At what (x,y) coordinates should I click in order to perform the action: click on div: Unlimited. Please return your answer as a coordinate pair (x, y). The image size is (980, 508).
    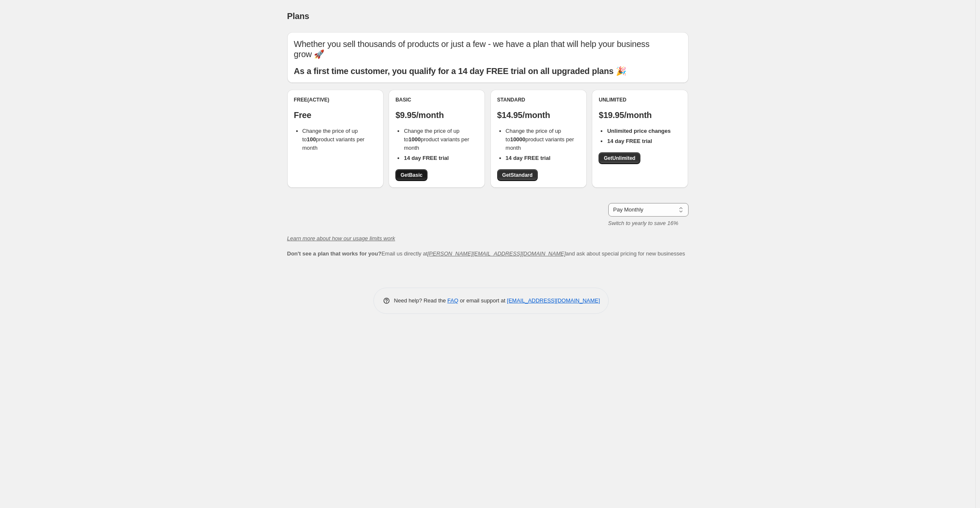
    Looking at the image, I should click on (640, 100).